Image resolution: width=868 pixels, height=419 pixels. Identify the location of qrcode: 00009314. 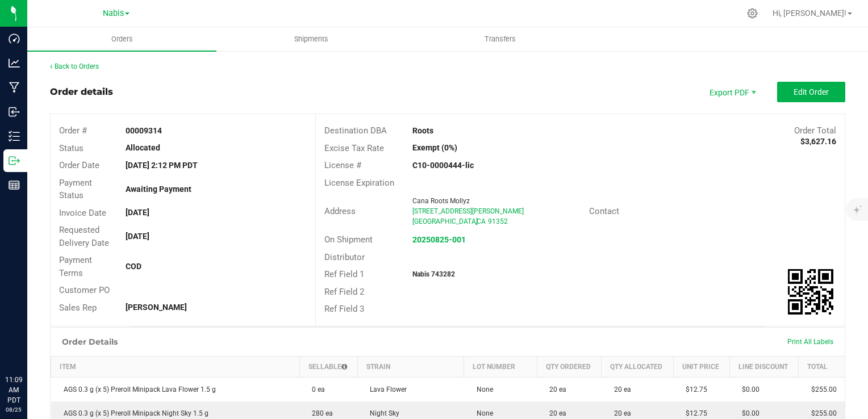
(811, 291).